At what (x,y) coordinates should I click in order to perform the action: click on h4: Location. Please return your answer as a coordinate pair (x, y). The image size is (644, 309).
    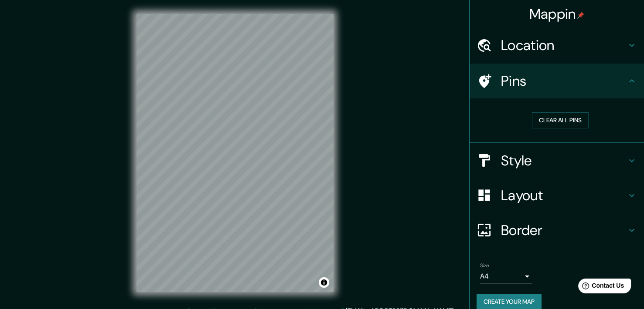
    Looking at the image, I should click on (564, 45).